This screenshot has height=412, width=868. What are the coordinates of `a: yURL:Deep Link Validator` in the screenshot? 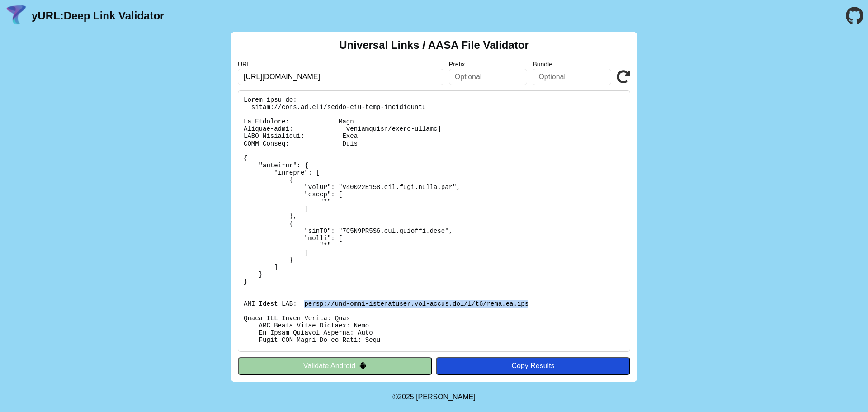 It's located at (98, 16).